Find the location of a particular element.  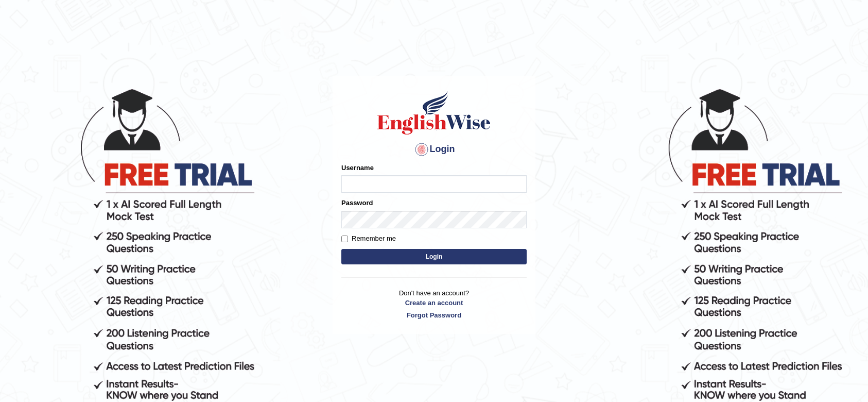

a: Create an account is located at coordinates (434, 302).